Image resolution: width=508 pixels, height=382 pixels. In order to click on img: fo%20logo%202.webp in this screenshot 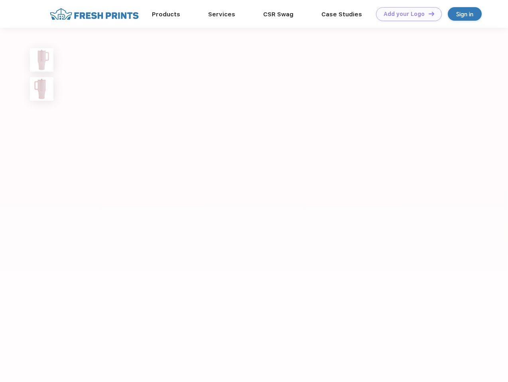, I will do `click(94, 14)`.